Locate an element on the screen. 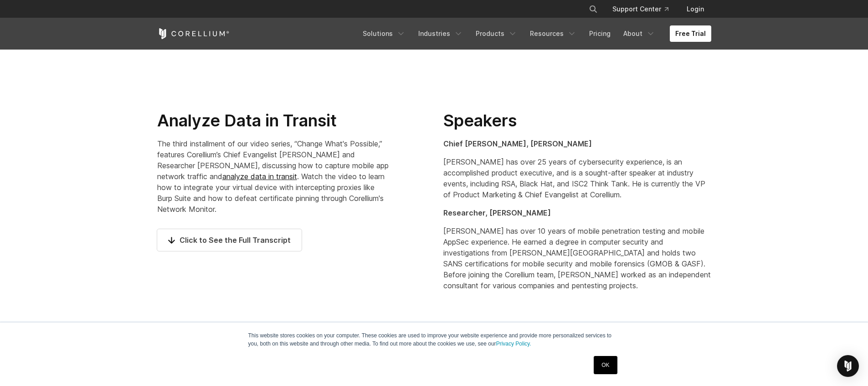  a: Products is located at coordinates (496, 34).